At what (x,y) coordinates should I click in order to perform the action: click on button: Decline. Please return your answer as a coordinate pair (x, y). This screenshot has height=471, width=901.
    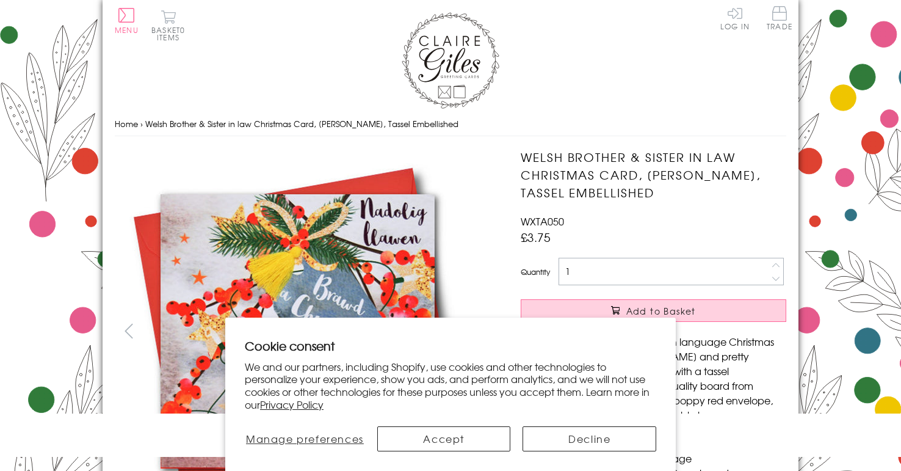
    Looking at the image, I should click on (589, 438).